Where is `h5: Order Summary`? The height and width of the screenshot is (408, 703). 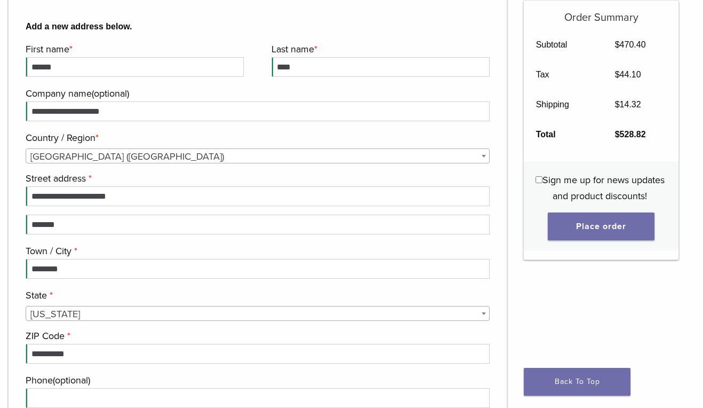 h5: Order Summary is located at coordinates (601, 12).